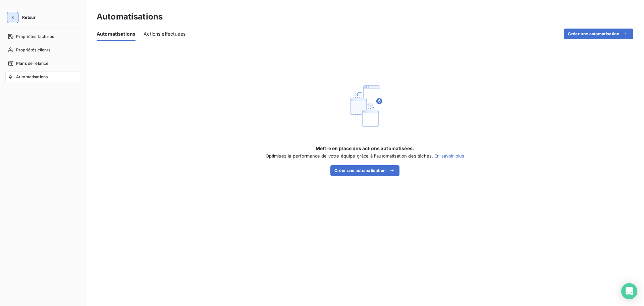 Image resolution: width=644 pixels, height=306 pixels. Describe the element at coordinates (365, 106) in the screenshot. I see `img: Empty state` at that location.